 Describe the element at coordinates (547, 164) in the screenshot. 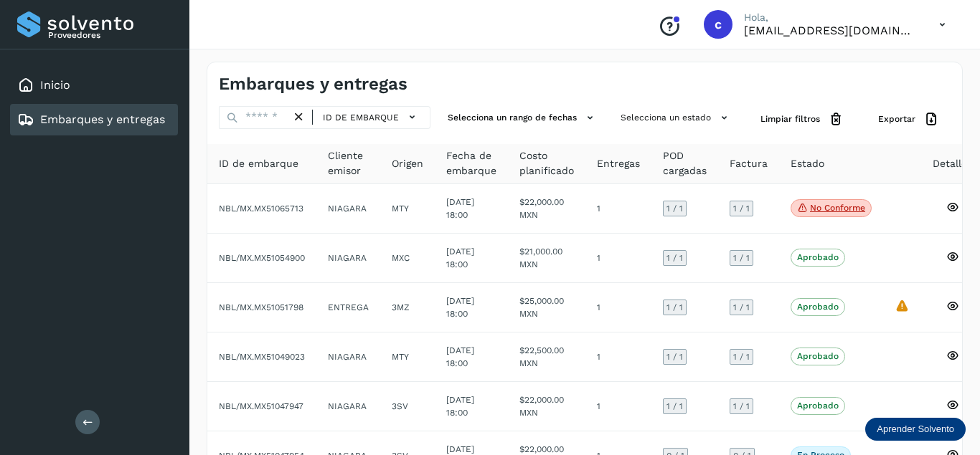

I see `span: Costo planificado` at that location.